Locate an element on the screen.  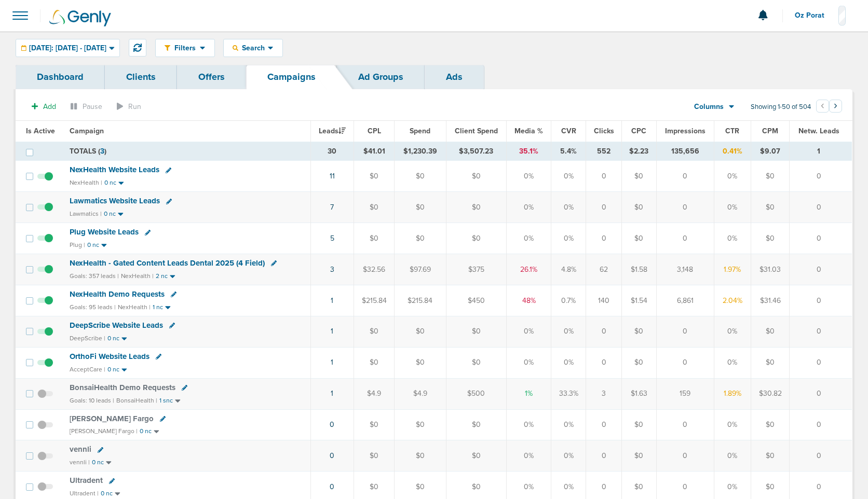
a: 5 is located at coordinates (332, 238).